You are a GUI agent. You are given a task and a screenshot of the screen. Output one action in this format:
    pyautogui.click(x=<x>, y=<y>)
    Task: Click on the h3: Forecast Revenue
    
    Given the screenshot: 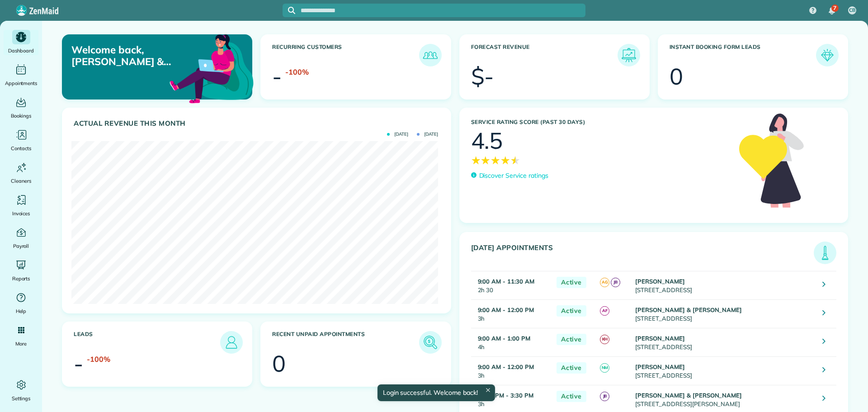 What is the action you would take?
    pyautogui.click(x=544, y=55)
    